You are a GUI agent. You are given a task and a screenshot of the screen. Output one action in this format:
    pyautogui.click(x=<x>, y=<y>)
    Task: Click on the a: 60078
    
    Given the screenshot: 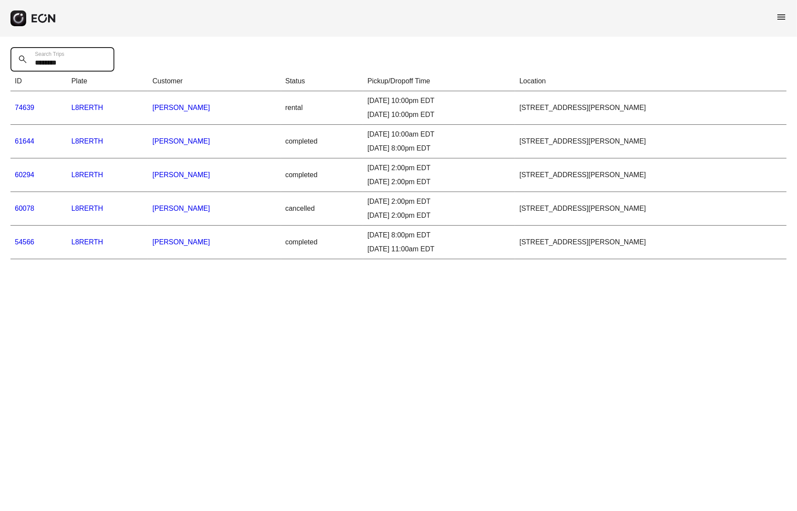 What is the action you would take?
    pyautogui.click(x=24, y=208)
    